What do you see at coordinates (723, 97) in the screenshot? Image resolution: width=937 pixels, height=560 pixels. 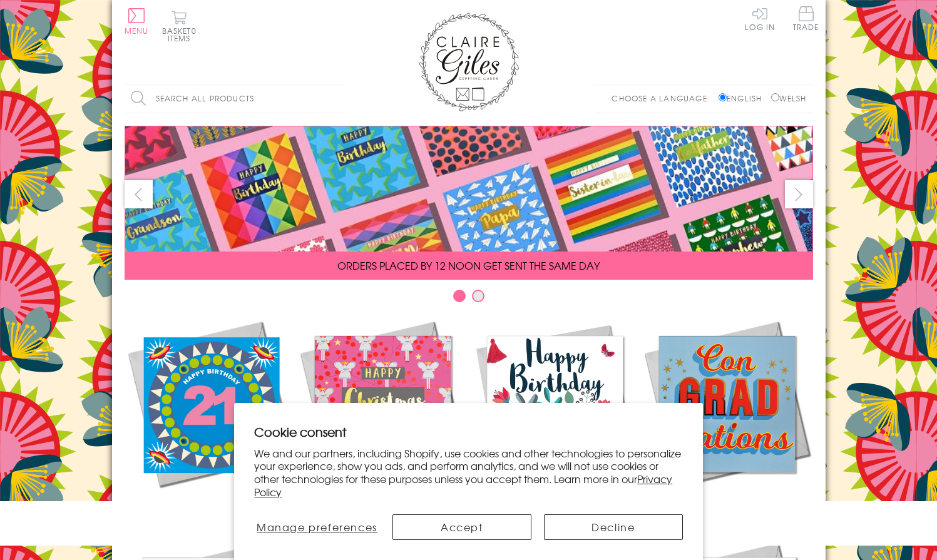 I see `input: English` at bounding box center [723, 97].